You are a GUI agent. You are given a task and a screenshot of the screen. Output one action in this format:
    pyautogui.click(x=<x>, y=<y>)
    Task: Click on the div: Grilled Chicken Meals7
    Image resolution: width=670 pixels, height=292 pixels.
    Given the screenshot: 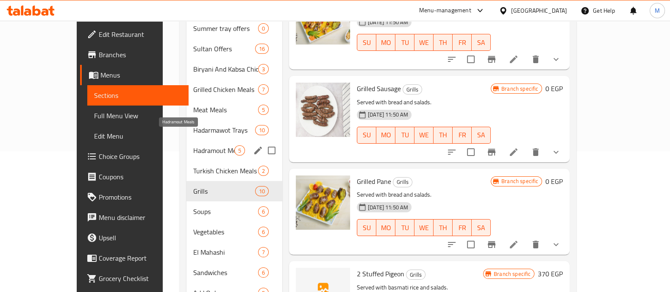 What is the action you would take?
    pyautogui.click(x=234, y=89)
    